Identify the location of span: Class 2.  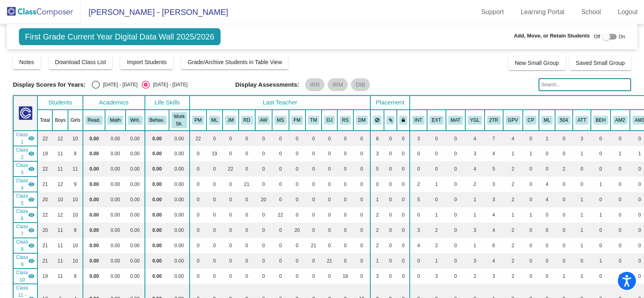
(22, 154).